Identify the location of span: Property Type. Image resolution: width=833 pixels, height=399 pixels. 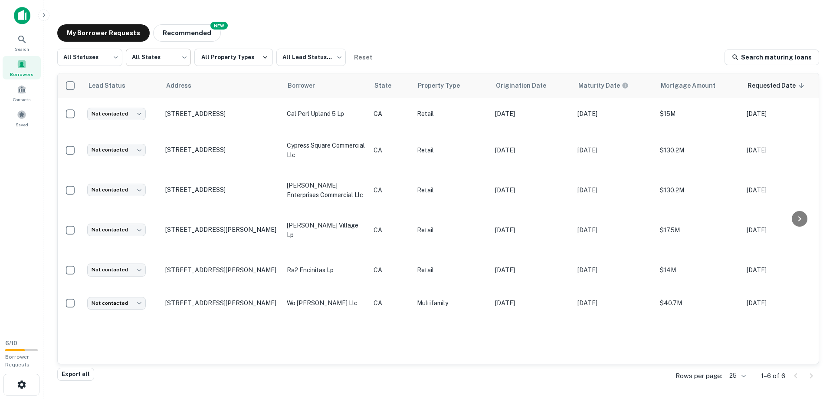
(444, 85).